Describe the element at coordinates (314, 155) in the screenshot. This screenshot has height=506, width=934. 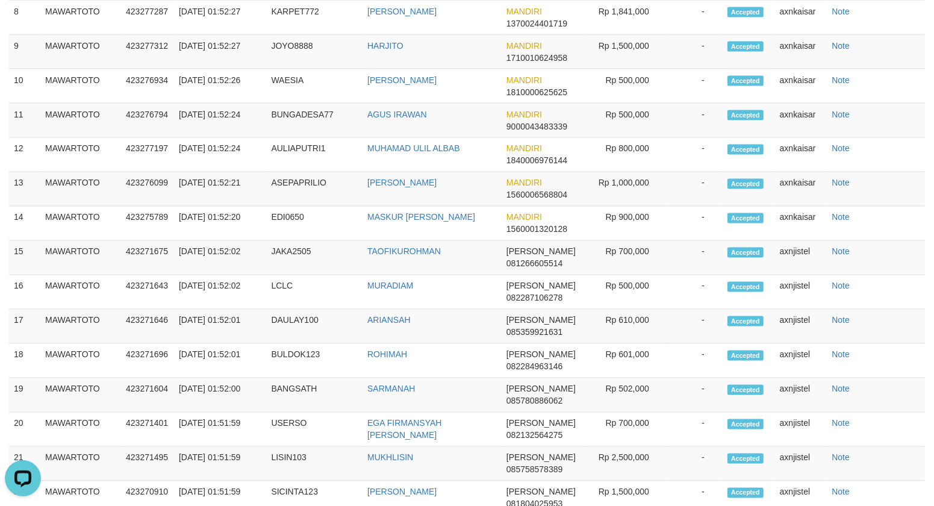
I see `td: AULIAPUTRI1` at that location.